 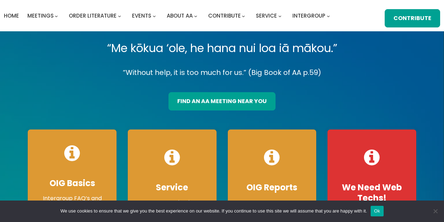 I want to click on span: About AA, so click(x=180, y=15).